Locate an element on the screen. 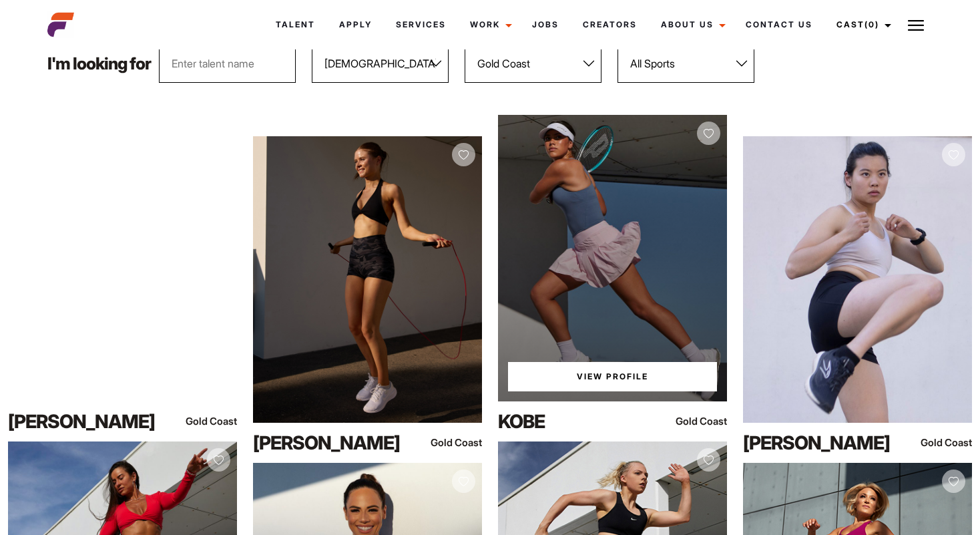  a: Creators is located at coordinates (610, 25).